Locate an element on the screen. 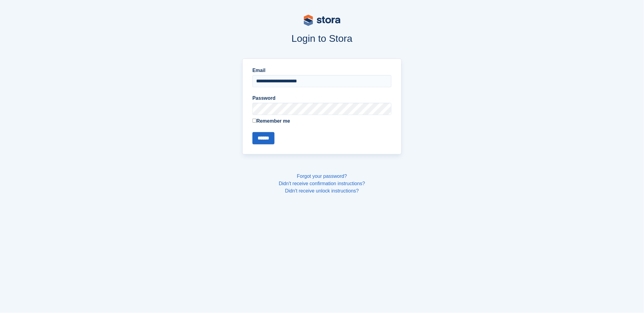 The height and width of the screenshot is (313, 644). a: Didn't receive confirmation instructions? is located at coordinates (322, 184).